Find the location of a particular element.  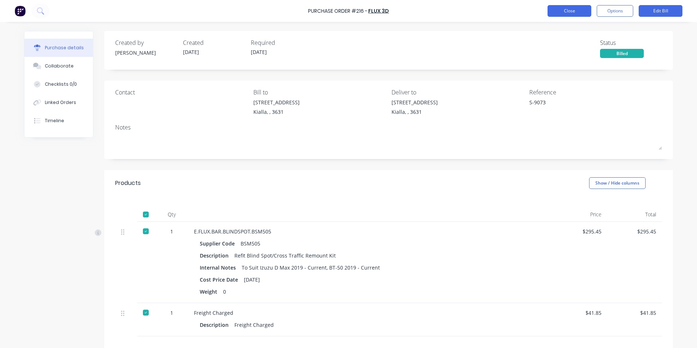

div: Created is located at coordinates (214, 43).